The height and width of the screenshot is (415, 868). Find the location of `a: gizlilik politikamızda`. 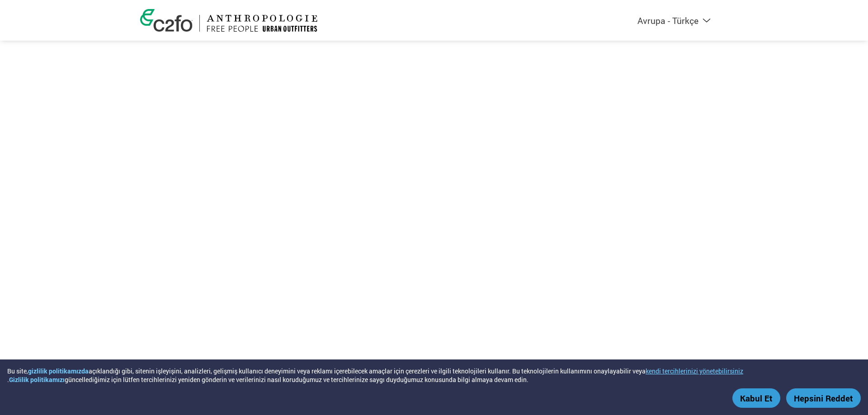

a: gizlilik politikamızda is located at coordinates (58, 371).